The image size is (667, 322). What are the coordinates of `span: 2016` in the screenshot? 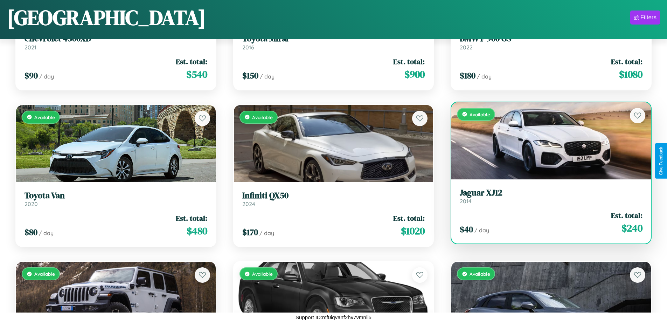 It's located at (248, 47).